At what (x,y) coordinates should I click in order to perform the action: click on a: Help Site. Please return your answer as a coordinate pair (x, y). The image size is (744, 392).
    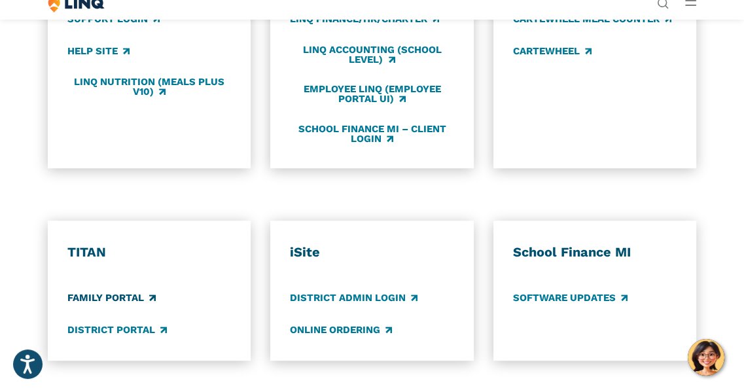
    Looking at the image, I should click on (98, 52).